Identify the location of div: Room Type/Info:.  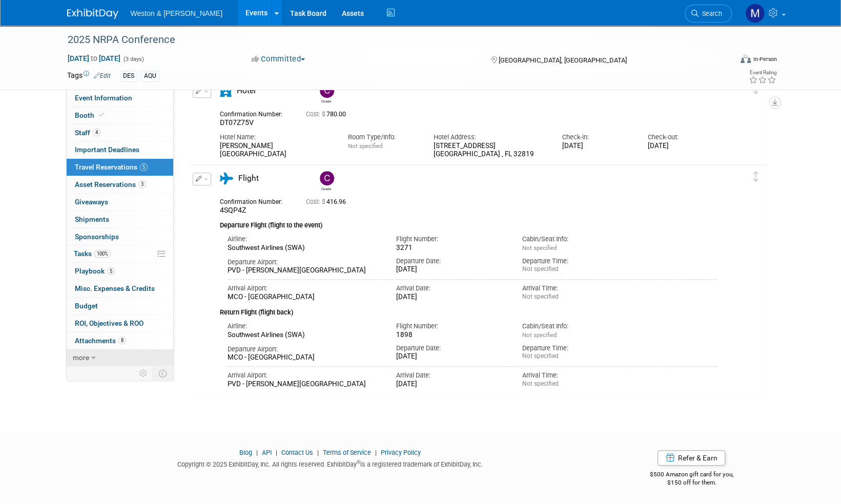
(383, 137).